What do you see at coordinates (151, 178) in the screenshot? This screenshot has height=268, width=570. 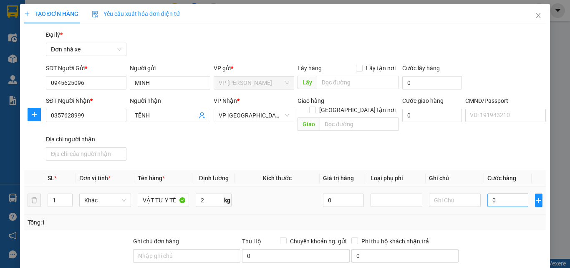 I see `span: Tên hàng` at bounding box center [151, 178].